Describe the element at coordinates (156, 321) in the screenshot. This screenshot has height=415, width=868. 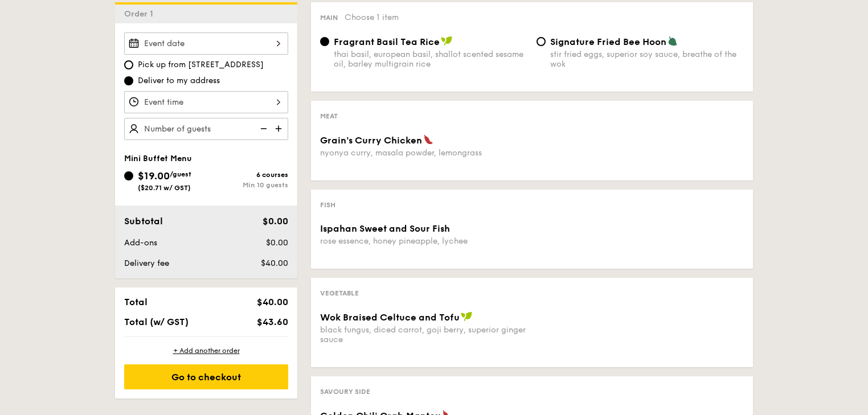
I see `span: Total (w/ GST)` at that location.